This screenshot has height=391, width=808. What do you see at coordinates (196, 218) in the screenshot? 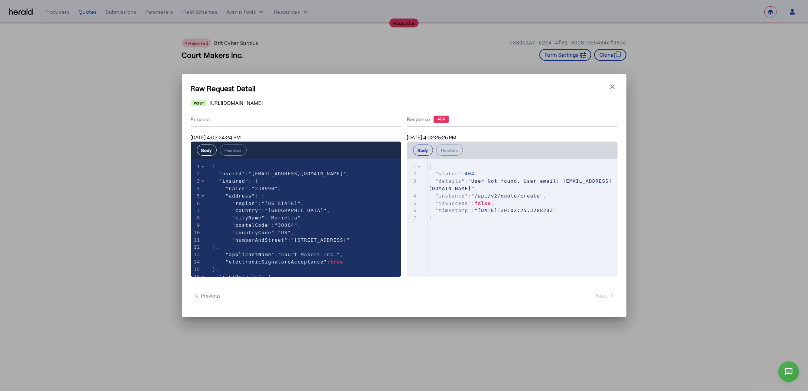
I see `div: 8` at bounding box center [196, 218].